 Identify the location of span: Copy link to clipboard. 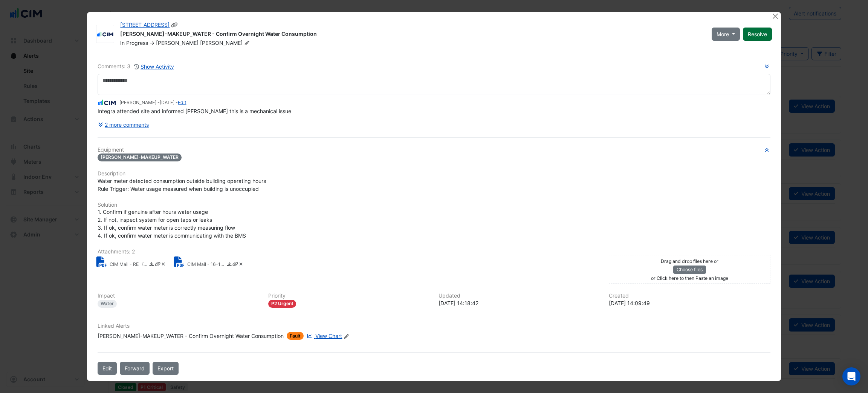
(174, 25).